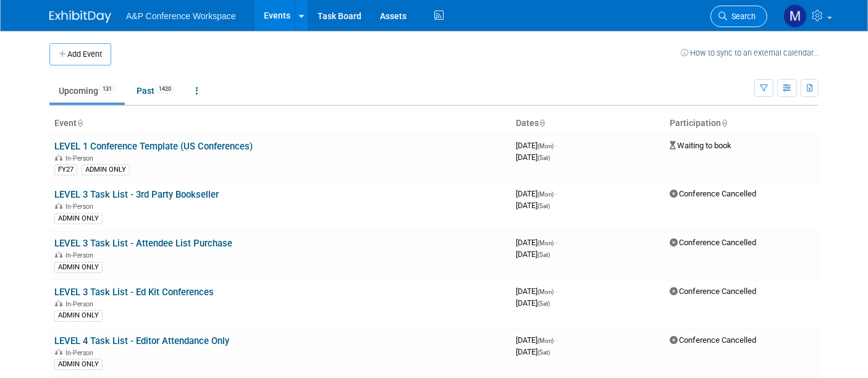 The image size is (868, 378). I want to click on span: Waiting to book, so click(701, 145).